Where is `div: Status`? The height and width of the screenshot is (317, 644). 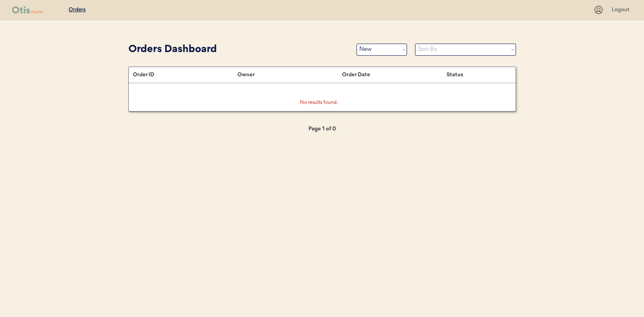
div: Status is located at coordinates (477, 75).